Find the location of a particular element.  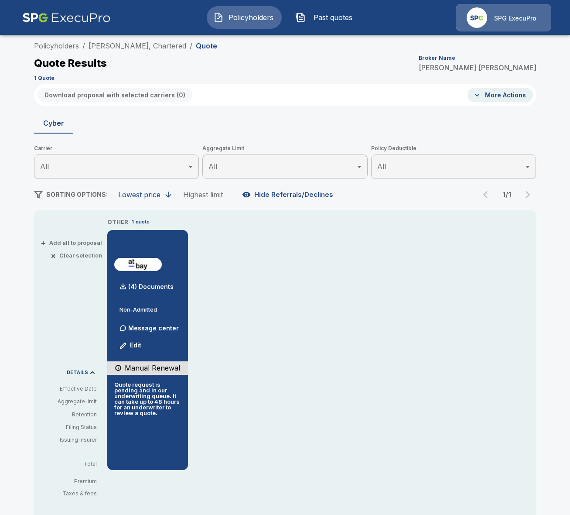

p: (4) Documents is located at coordinates (151, 287).